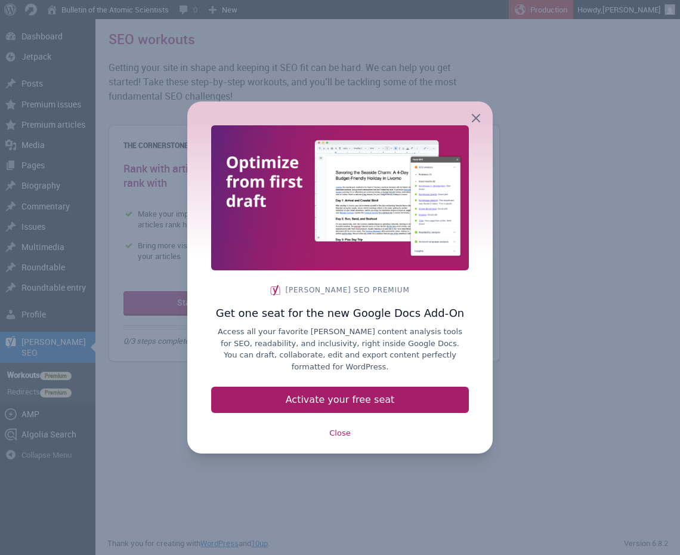  What do you see at coordinates (340, 433) in the screenshot?
I see `a: Close` at bounding box center [340, 433].